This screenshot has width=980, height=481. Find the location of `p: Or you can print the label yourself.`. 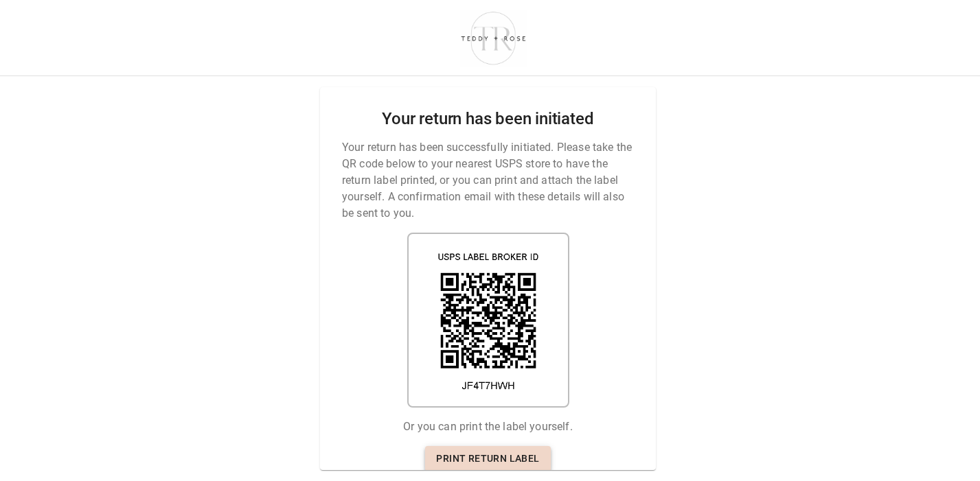

p: Or you can print the label yourself. is located at coordinates (487, 427).